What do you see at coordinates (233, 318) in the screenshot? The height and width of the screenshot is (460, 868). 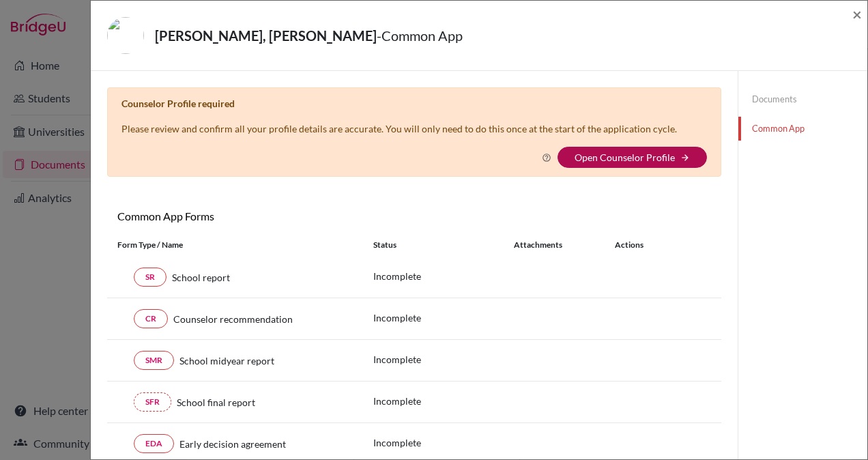 I see `span: Counselor recommendation` at bounding box center [233, 318].